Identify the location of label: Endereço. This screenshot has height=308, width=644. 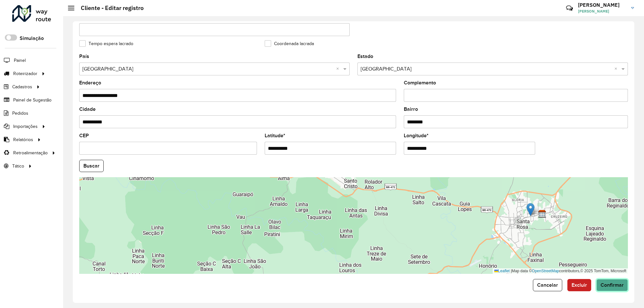
(90, 83).